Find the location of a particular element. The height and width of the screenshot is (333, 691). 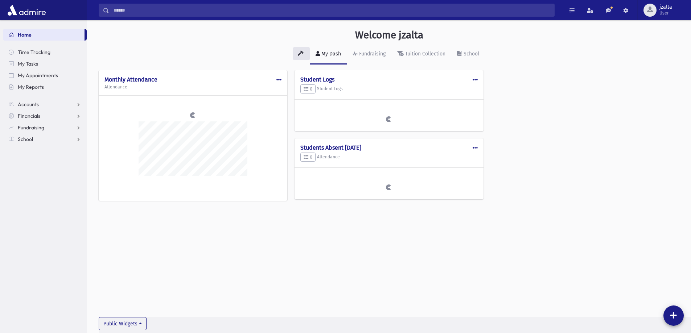

a: My Appointments is located at coordinates (45, 75).